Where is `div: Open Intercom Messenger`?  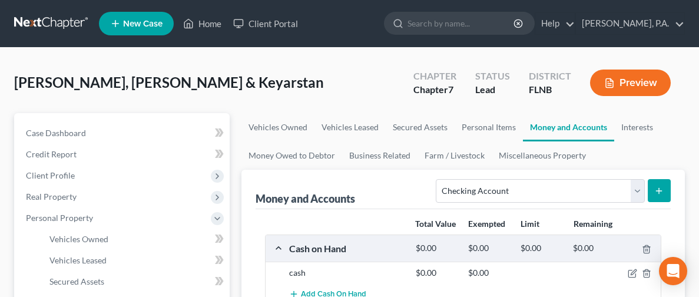
div: Open Intercom Messenger is located at coordinates (673, 271).